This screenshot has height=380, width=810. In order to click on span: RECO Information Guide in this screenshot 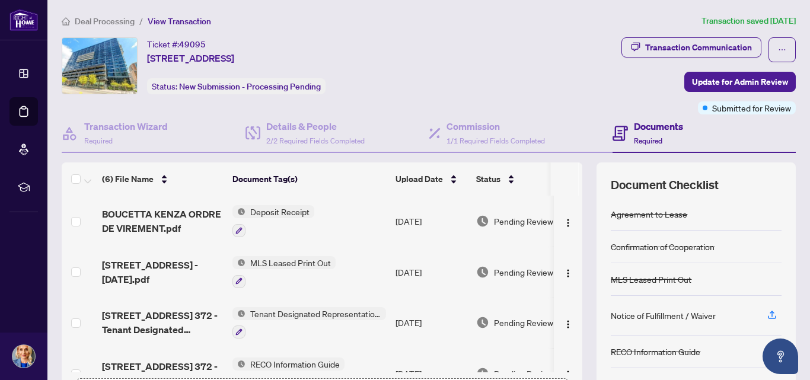, I will do `click(295, 364)`.